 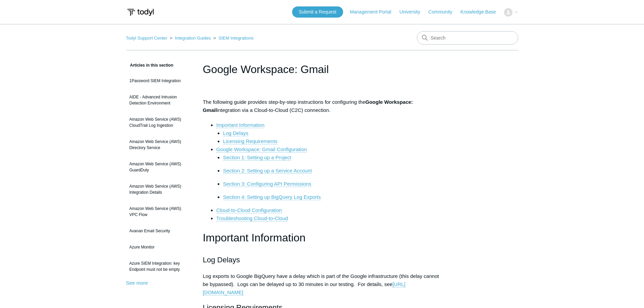 What do you see at coordinates (468, 38) in the screenshot?
I see `input: Search` at bounding box center [468, 38].